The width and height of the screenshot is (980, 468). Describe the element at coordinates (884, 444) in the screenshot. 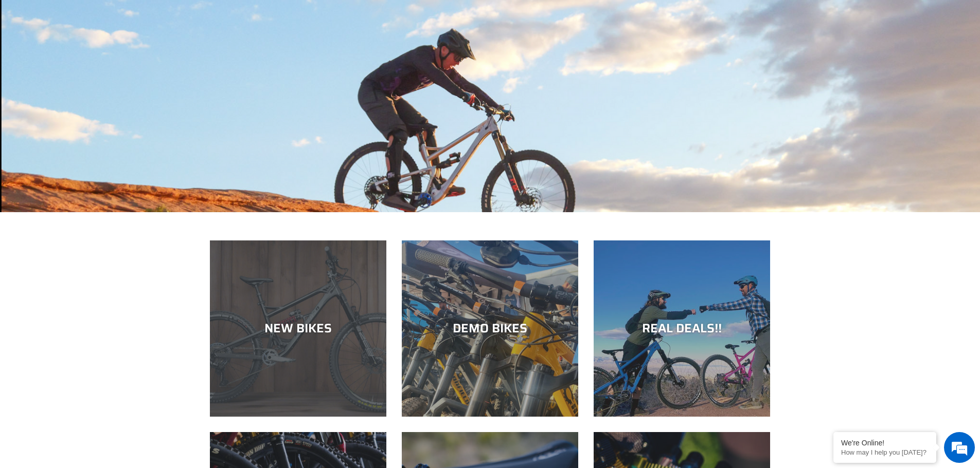

I see `div: We're Online!` at that location.